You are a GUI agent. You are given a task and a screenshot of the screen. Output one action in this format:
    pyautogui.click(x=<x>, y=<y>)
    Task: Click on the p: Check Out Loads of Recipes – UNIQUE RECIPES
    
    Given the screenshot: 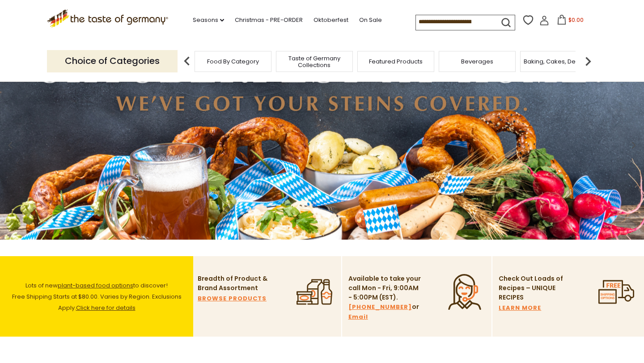 What is the action you would take?
    pyautogui.click(x=531, y=288)
    